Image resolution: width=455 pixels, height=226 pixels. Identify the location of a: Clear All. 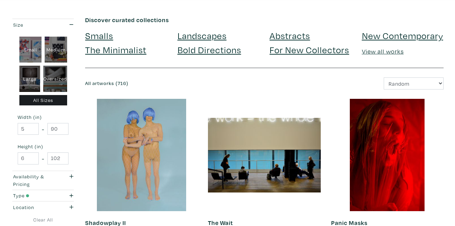
(43, 220).